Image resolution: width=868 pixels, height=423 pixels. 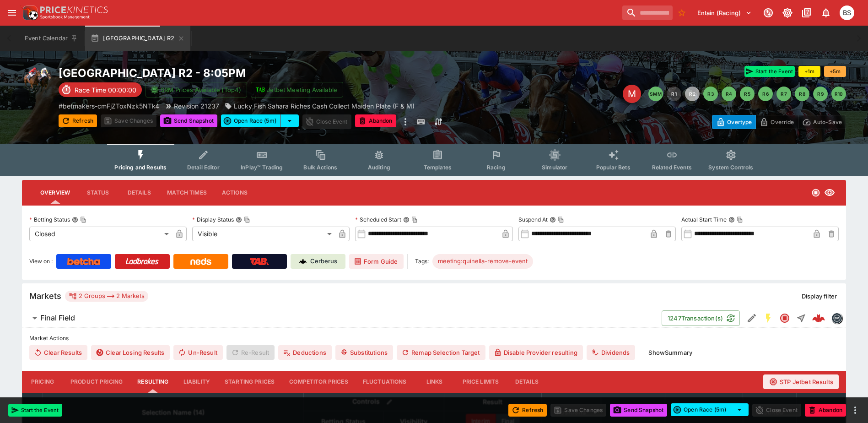 I want to click on h6: Final Field, so click(x=58, y=318).